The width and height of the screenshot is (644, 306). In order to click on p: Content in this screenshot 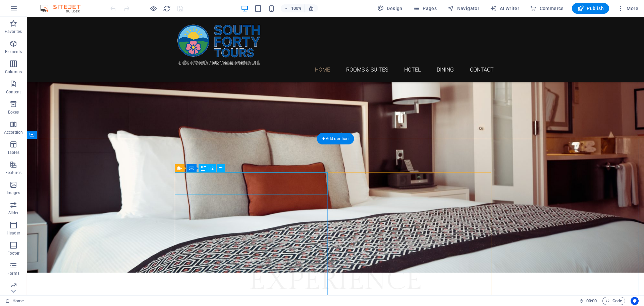, I will do `click(13, 92)`.